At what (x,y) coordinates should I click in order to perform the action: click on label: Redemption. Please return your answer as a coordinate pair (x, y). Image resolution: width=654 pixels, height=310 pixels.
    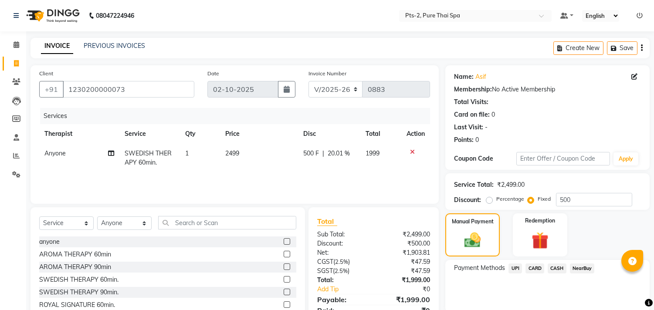
    Looking at the image, I should click on (540, 221).